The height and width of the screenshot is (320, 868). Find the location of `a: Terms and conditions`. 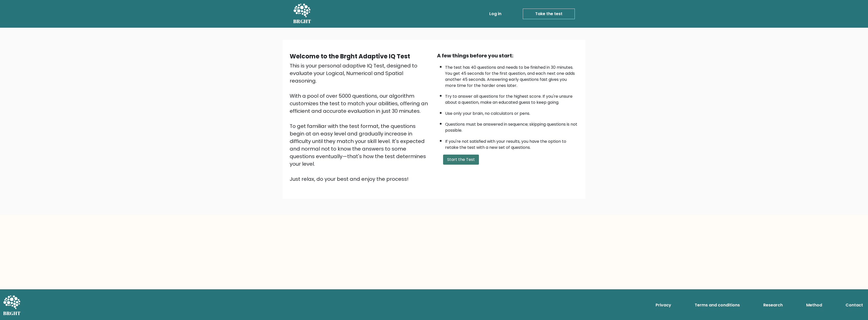

a: Terms and conditions is located at coordinates (717, 305).